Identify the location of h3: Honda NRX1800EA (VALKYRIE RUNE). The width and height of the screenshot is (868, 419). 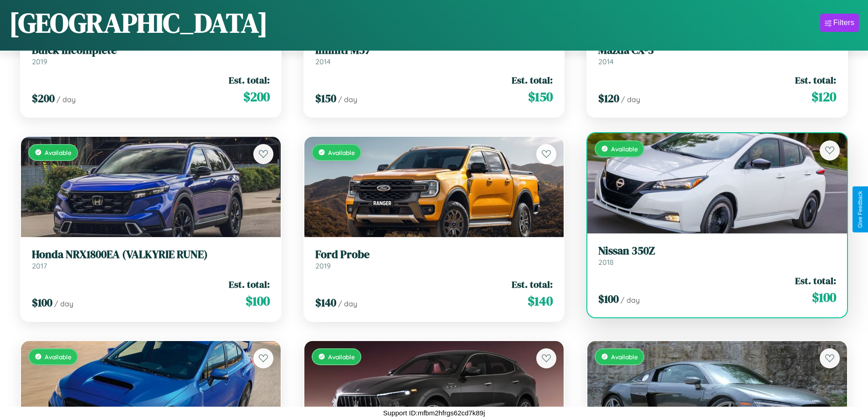
(151, 255).